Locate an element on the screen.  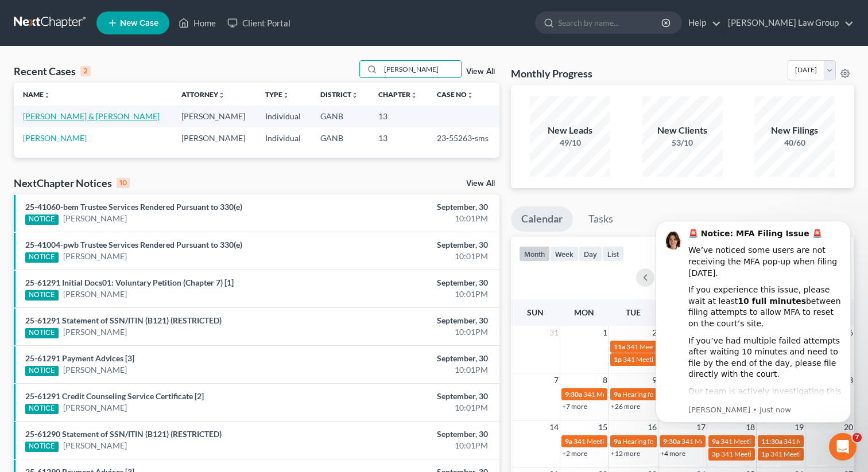
span: 7 is located at coordinates (556, 381).